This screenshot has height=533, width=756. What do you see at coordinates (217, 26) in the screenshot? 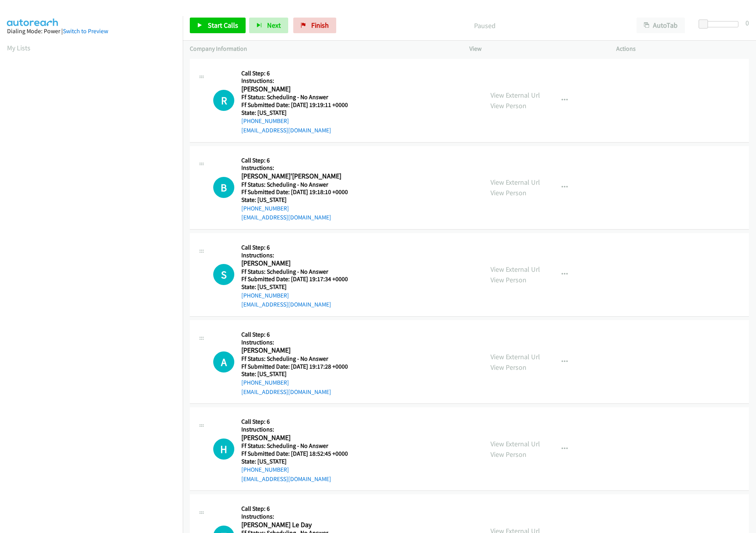
I see `a: Start Calls` at bounding box center [217, 26].